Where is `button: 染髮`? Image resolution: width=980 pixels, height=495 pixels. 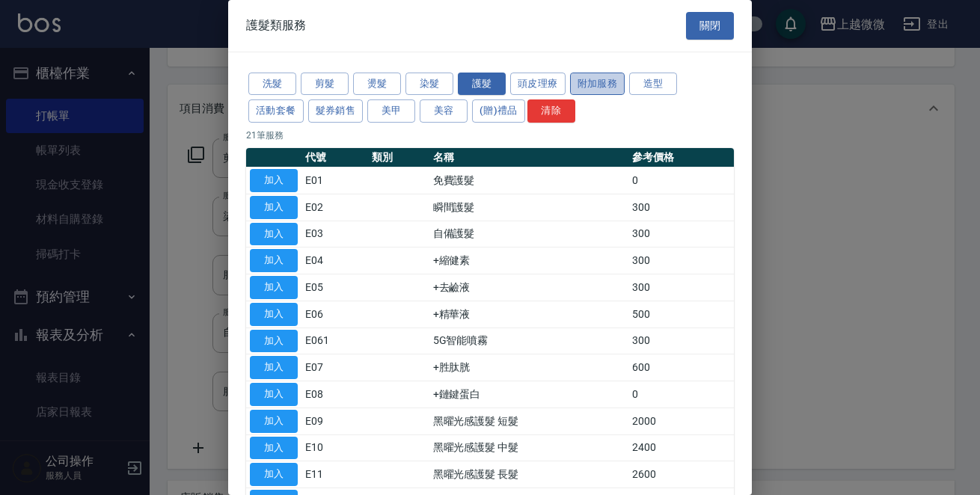
button: 染髮 is located at coordinates (429, 84).